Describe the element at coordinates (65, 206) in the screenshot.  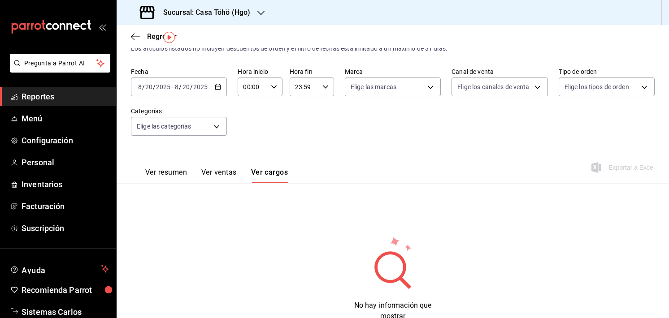
I see `span: Facturación` at that location.